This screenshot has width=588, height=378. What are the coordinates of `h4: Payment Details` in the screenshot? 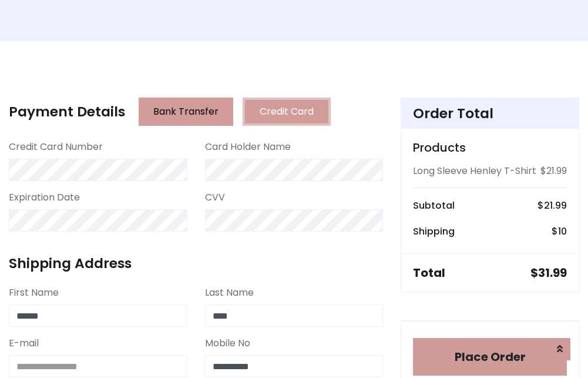 It's located at (67, 111).